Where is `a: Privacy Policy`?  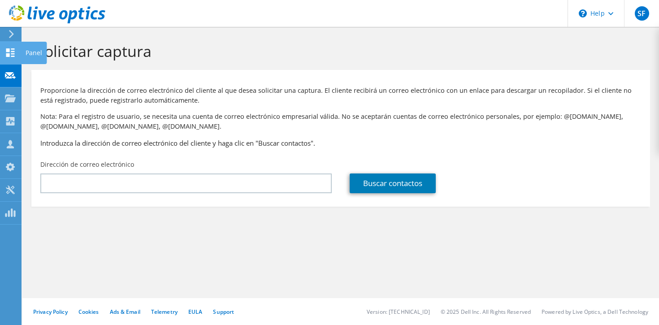 a: Privacy Policy is located at coordinates (50, 312).